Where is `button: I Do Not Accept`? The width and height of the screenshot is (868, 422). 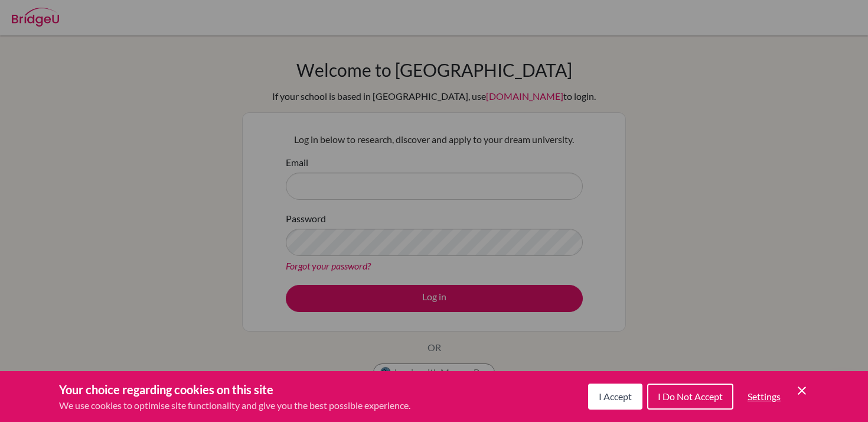
button: I Do Not Accept is located at coordinates (690, 396).